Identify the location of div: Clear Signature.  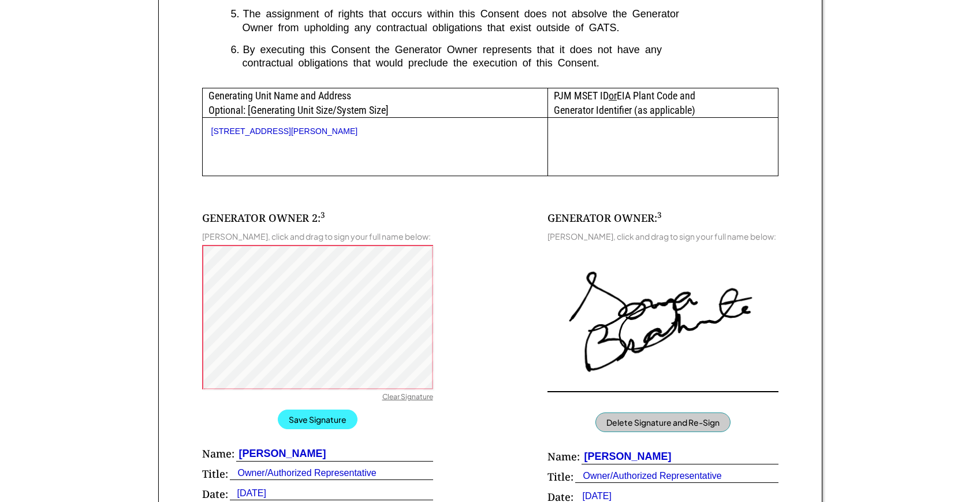
(408, 398).